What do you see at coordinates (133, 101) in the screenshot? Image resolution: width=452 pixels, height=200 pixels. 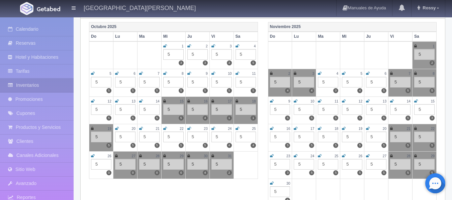 I see `small: 13` at bounding box center [133, 101].